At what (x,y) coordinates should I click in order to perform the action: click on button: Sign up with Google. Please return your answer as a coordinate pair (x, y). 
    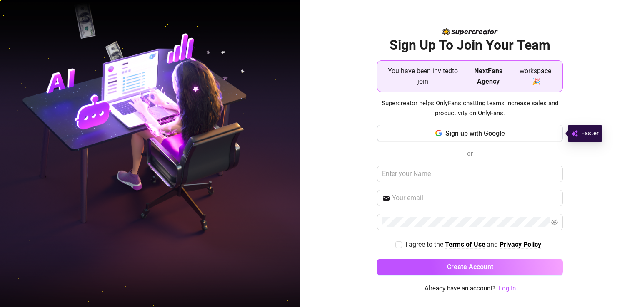
    Looking at the image, I should click on (470, 133).